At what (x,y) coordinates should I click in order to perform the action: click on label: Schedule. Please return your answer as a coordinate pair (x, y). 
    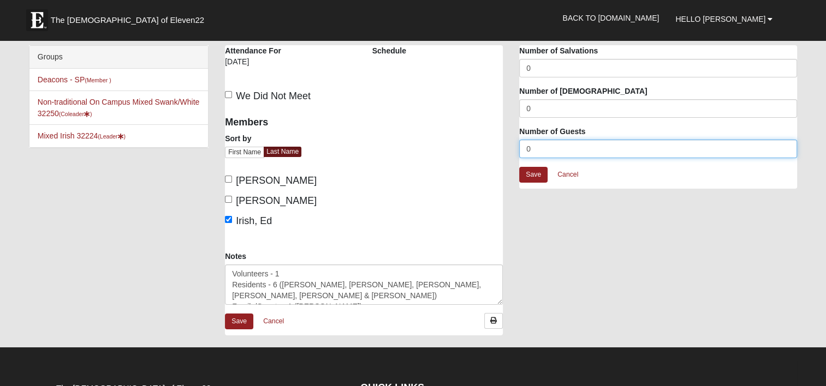
    Looking at the image, I should click on (389, 51).